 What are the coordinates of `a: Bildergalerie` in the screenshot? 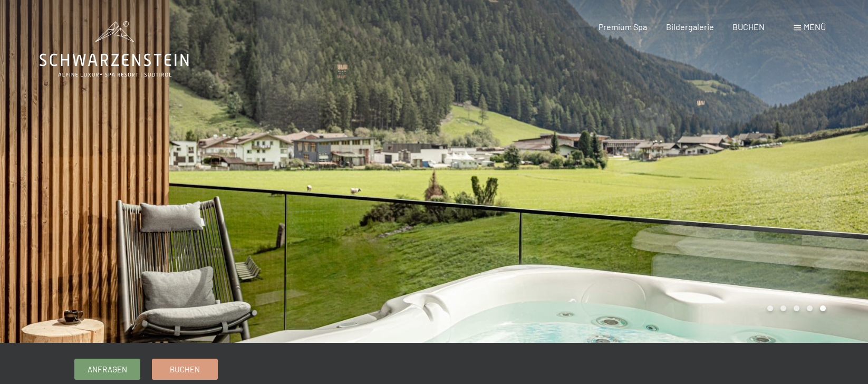 It's located at (690, 26).